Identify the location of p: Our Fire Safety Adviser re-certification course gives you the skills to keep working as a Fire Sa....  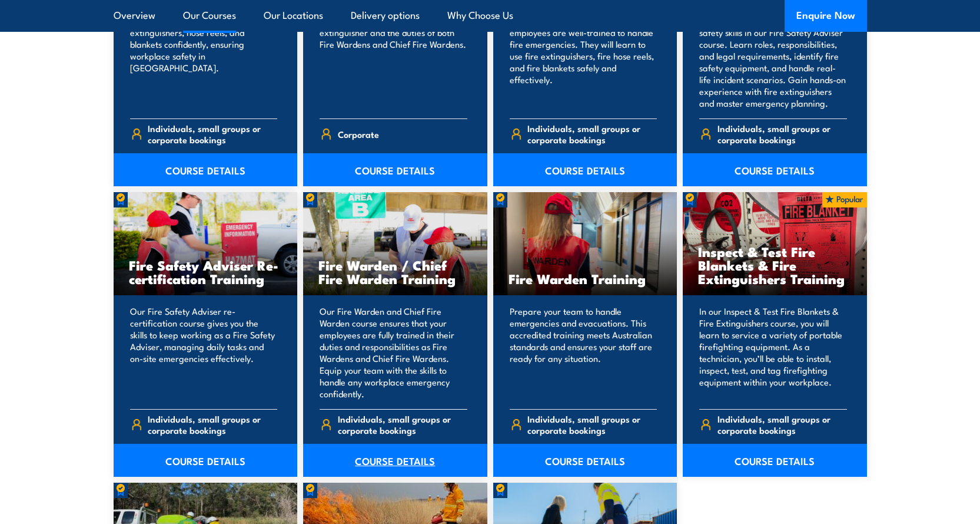
(203, 352).